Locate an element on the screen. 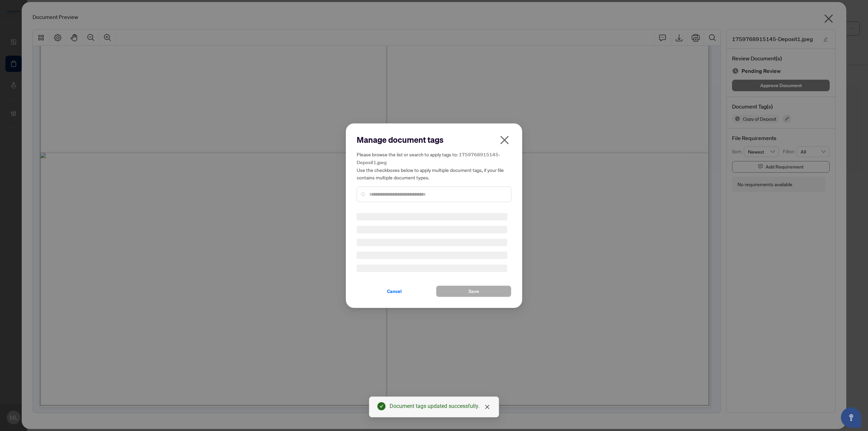 This screenshot has width=868, height=431. h5: Please browse the list or search to apply tags to: Use the checkboxes below to apply multiple doc... is located at coordinates (434, 166).